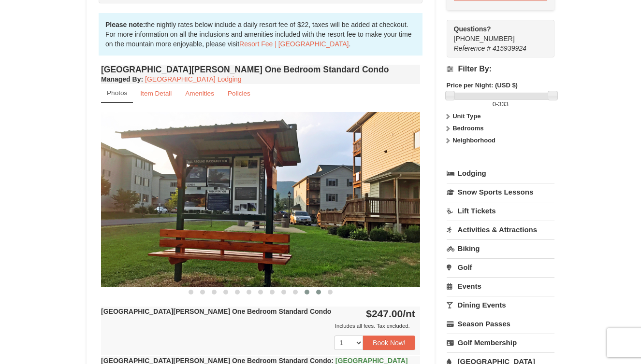 The height and width of the screenshot is (364, 641). Describe the element at coordinates (239, 93) in the screenshot. I see `a: Policies` at that location.